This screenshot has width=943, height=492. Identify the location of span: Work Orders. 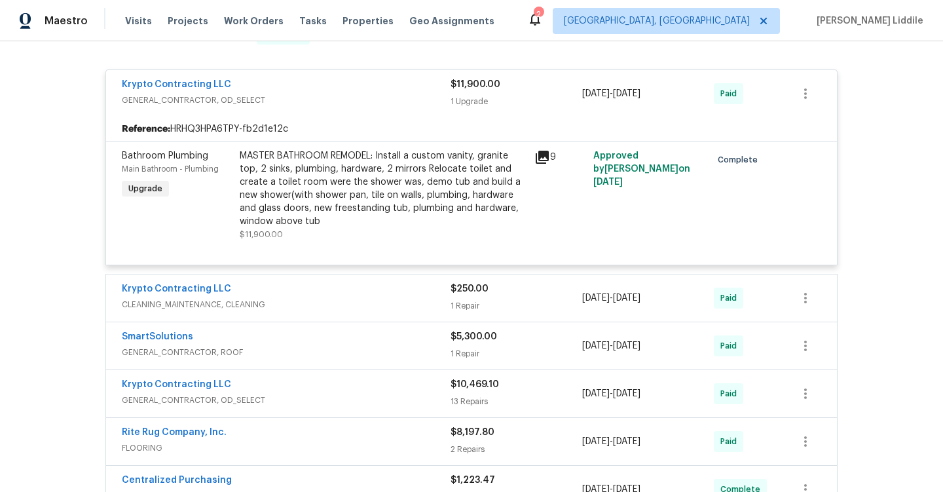
(254, 21).